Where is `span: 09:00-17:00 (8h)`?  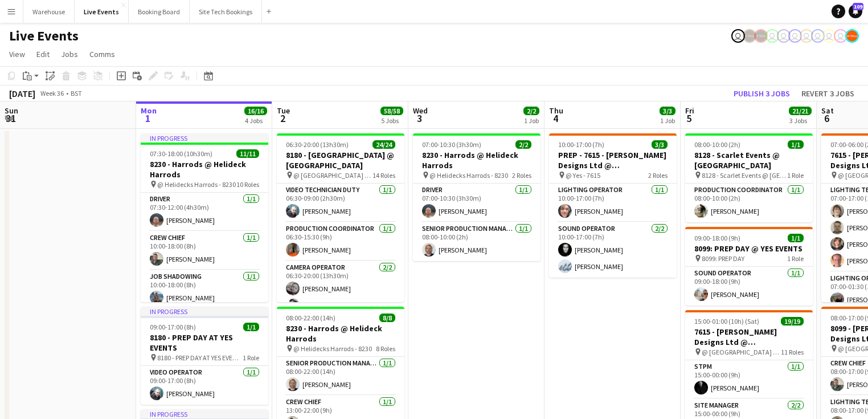
span: 09:00-17:00 (8h) is located at coordinates (172, 326).